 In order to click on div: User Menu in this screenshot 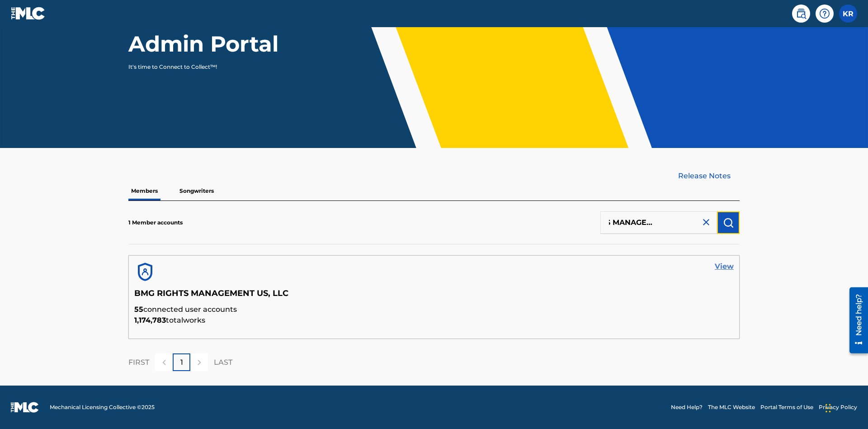, I will do `click(849, 13)`.